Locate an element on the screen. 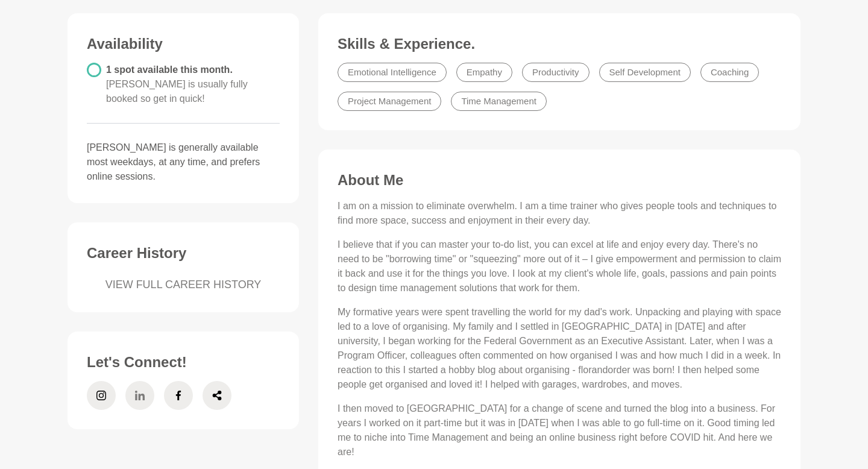  a: Facebook is located at coordinates (179, 396).